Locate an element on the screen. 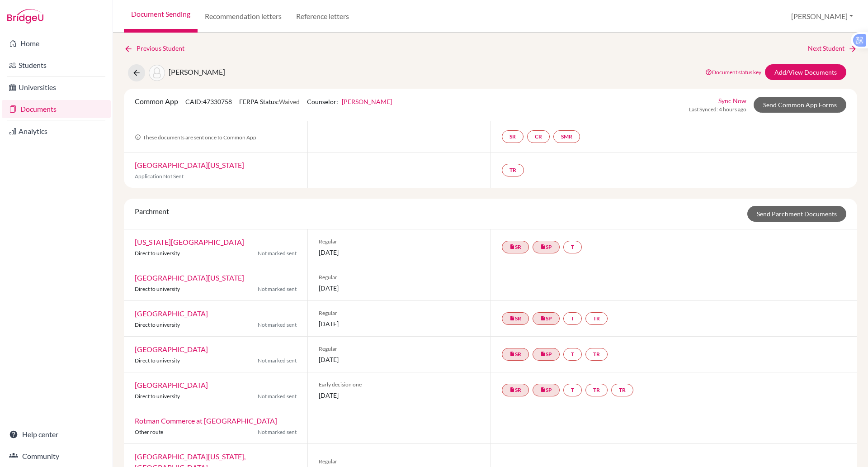 This screenshot has height=467, width=868. a: CR is located at coordinates (539, 137).